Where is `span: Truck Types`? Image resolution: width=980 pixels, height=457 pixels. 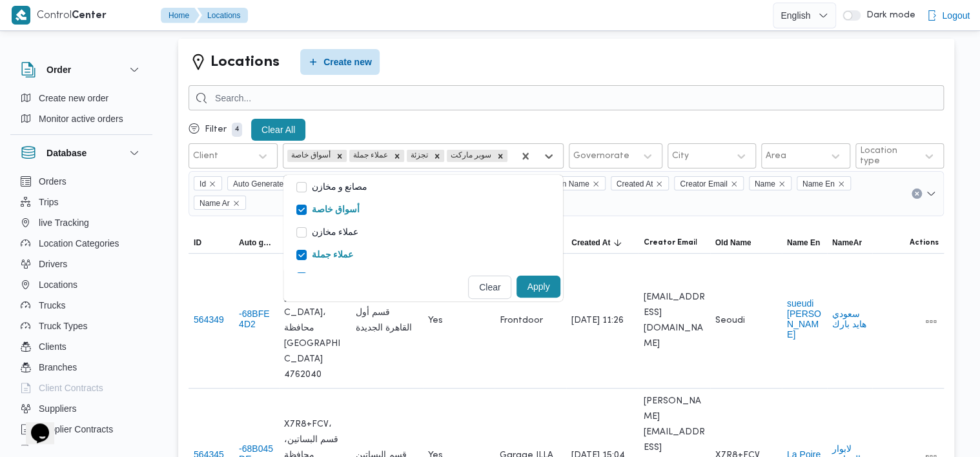 span: Truck Types is located at coordinates (63, 326).